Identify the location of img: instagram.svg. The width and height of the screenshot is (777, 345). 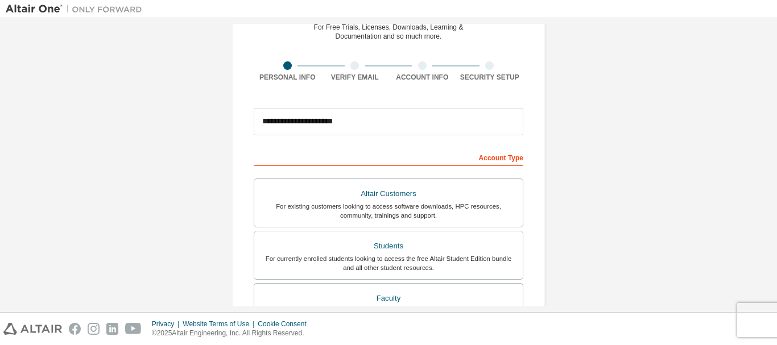
(93, 329).